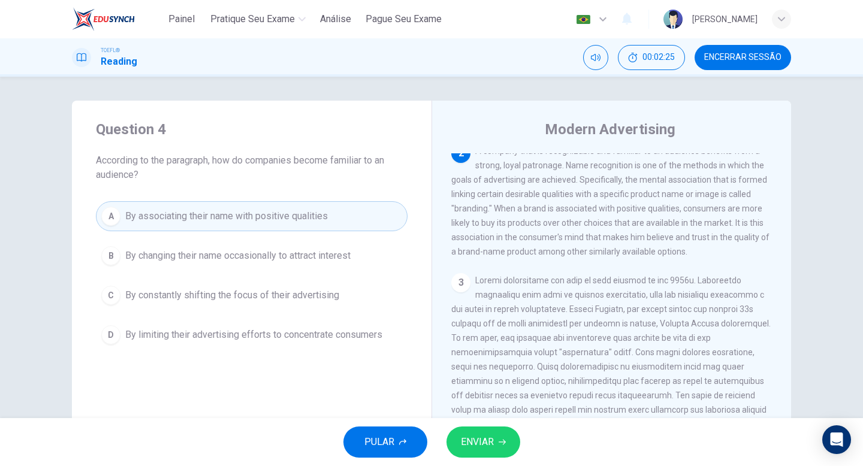 This screenshot has width=863, height=466. What do you see at coordinates (252, 129) in the screenshot?
I see `h4: Question 4` at bounding box center [252, 129].